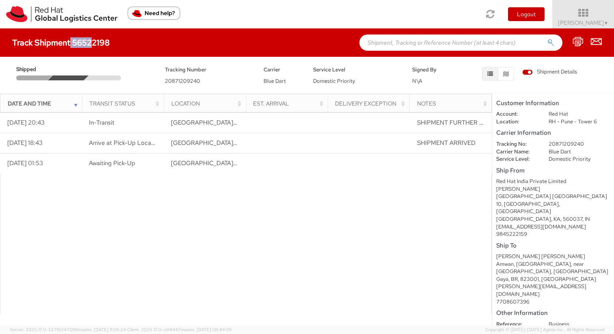 This screenshot has width=614, height=334. I want to click on h5: Tracking Number, so click(208, 70).